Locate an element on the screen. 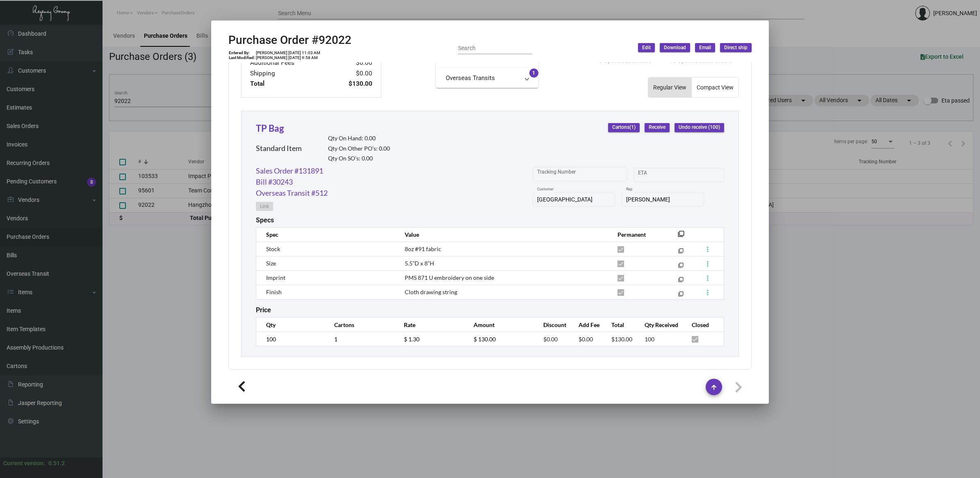 The width and height of the screenshot is (980, 478). span: Edit is located at coordinates (646, 48).